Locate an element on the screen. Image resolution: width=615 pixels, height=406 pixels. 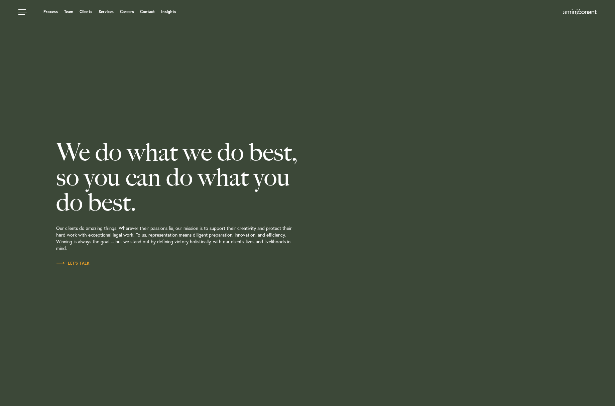
a: Contact is located at coordinates (147, 12).